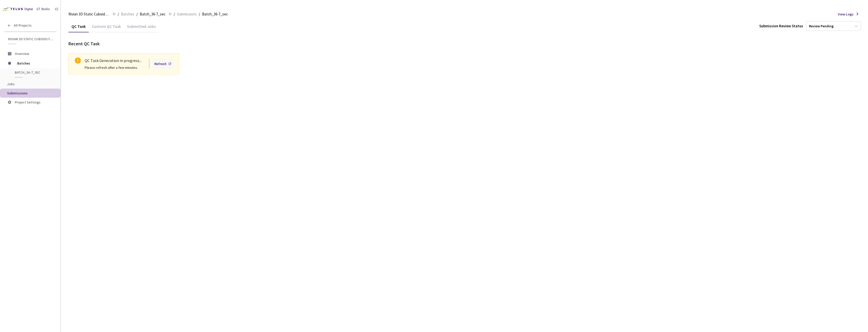 The image size is (868, 332). Describe the element at coordinates (11, 84) in the screenshot. I see `span: Jobs` at that location.